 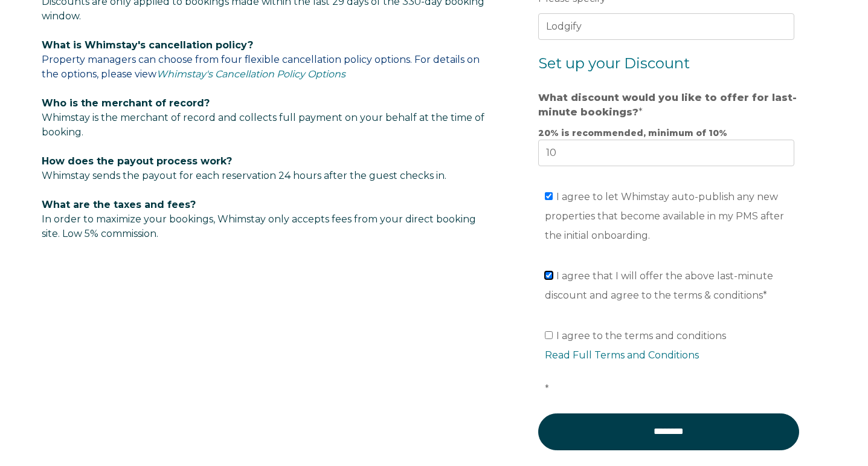 What do you see at coordinates (244, 176) in the screenshot?
I see `span: Whimstay sends the payout for each reservation 24 hours after the guest checks in.` at bounding box center [244, 176].